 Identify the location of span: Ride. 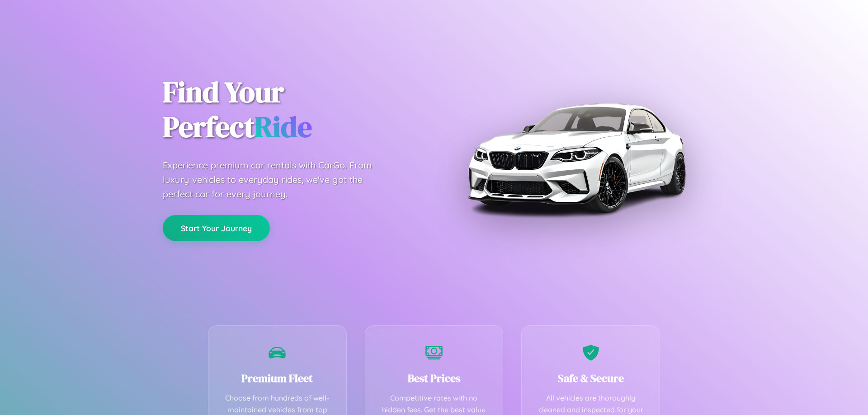
(283, 126).